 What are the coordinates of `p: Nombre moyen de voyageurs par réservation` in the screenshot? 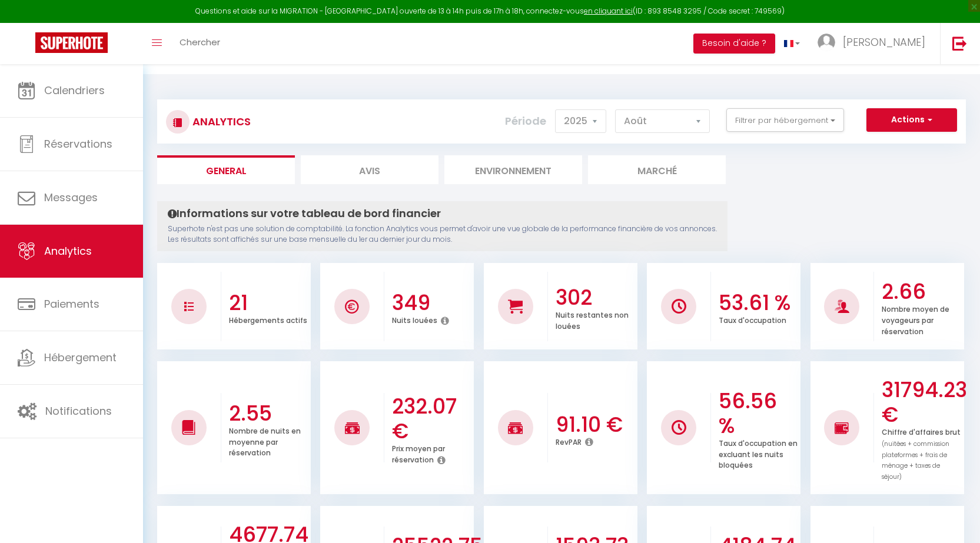 It's located at (915, 319).